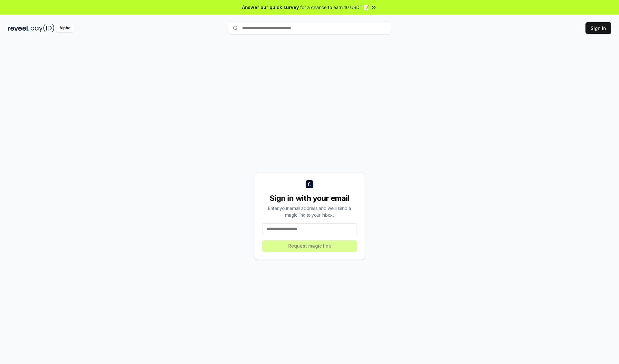  Describe the element at coordinates (19, 28) in the screenshot. I see `img: reveel_dark` at that location.